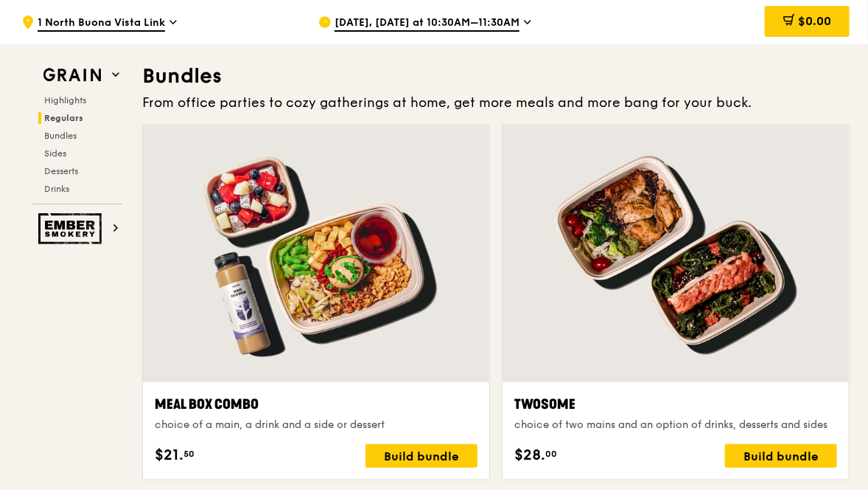 This screenshot has height=490, width=868. Describe the element at coordinates (189, 454) in the screenshot. I see `span: 50` at that location.